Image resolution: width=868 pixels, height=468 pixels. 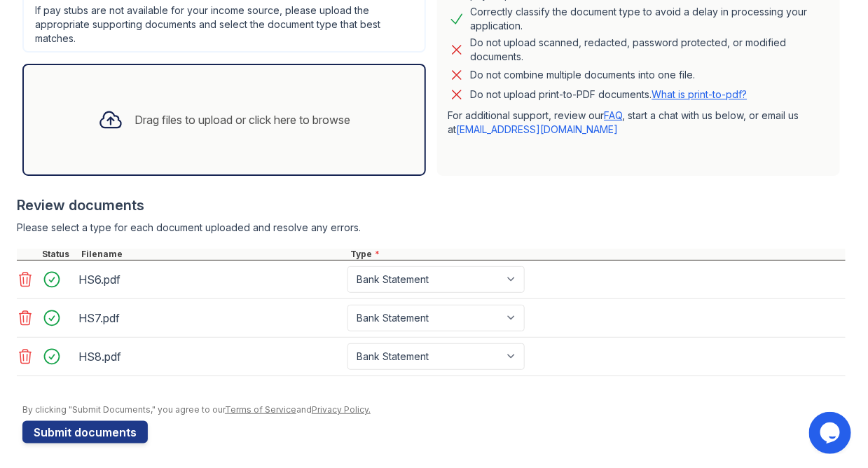 I want to click on div: HS6.pdf, so click(x=210, y=279).